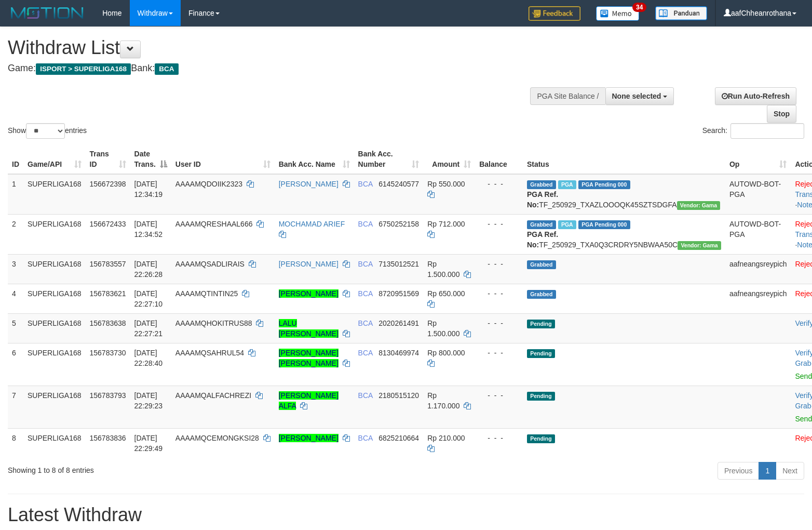  What do you see at coordinates (399, 323) in the screenshot?
I see `span: Copy 2020261491 to clipboard` at bounding box center [399, 323].